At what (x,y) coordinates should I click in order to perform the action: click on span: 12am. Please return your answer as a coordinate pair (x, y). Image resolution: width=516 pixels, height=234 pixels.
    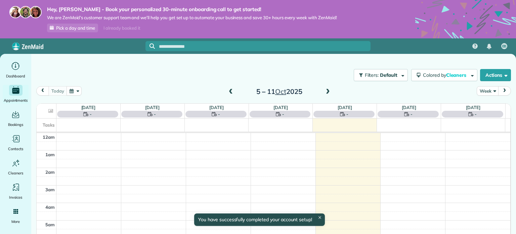
    Looking at the image, I should click on (49, 137).